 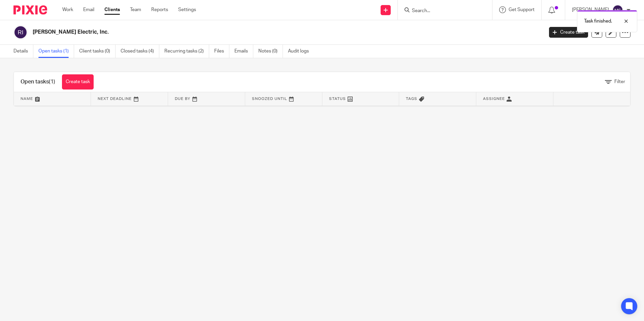 I want to click on a: Settings, so click(x=187, y=10).